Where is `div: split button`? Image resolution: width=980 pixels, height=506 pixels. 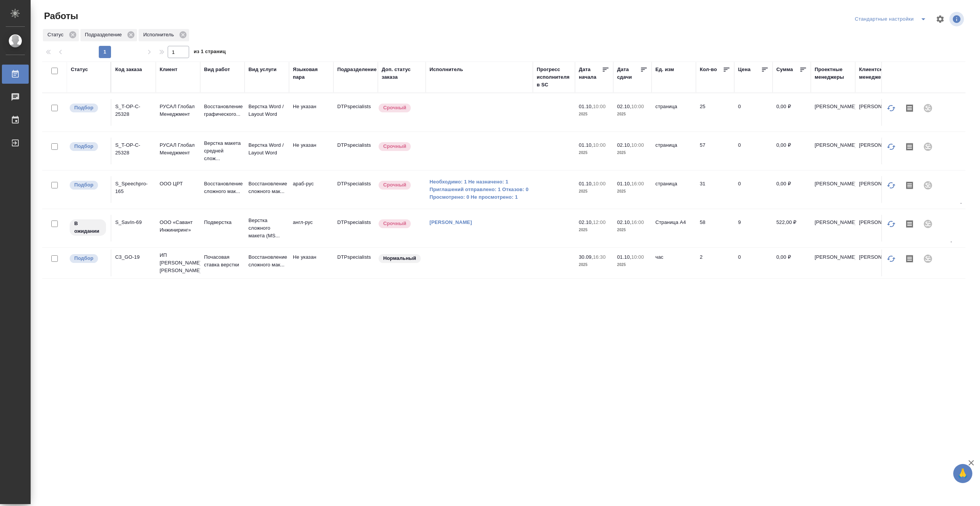
div: split button is located at coordinates (892, 19).